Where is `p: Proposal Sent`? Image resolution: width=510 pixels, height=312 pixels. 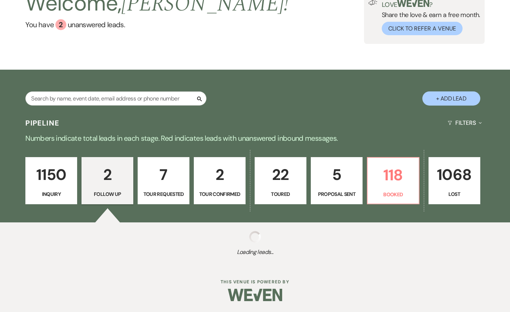 p: Proposal Sent is located at coordinates (337, 194).